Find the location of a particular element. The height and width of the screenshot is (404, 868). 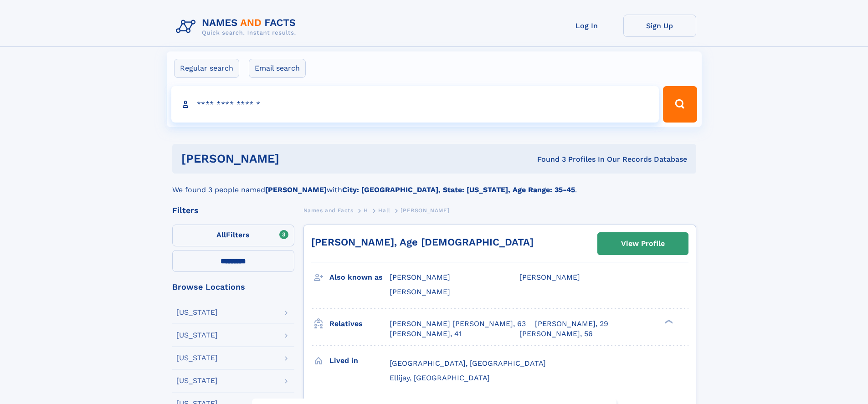

span: All is located at coordinates (221, 234).